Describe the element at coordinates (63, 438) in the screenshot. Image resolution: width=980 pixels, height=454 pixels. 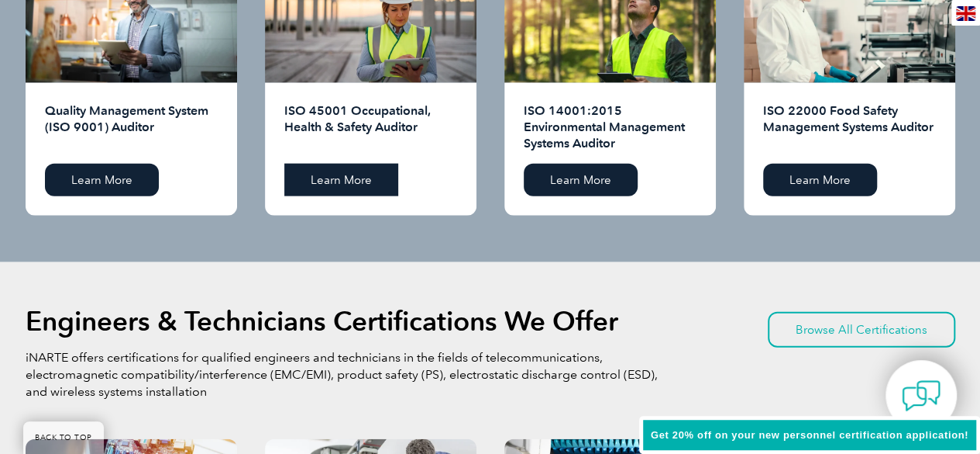
I see `a: BACK TO TOP` at that location.